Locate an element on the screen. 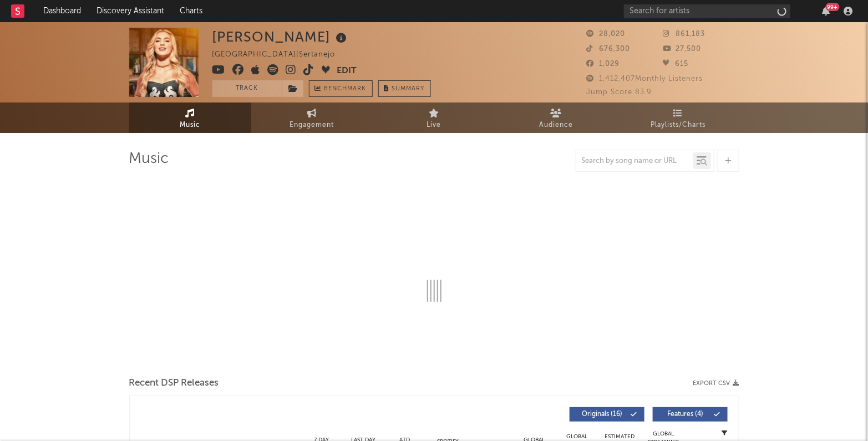  span: 27,500 is located at coordinates (681, 49).